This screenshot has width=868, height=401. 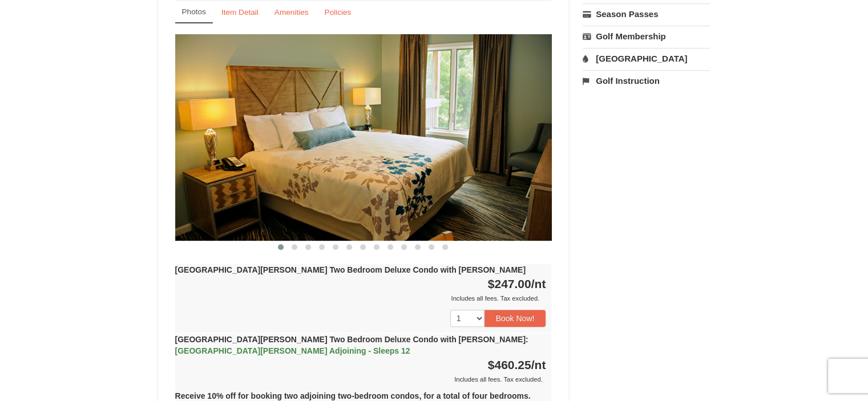 What do you see at coordinates (337, 12) in the screenshot?
I see `small: Policies` at bounding box center [337, 12].